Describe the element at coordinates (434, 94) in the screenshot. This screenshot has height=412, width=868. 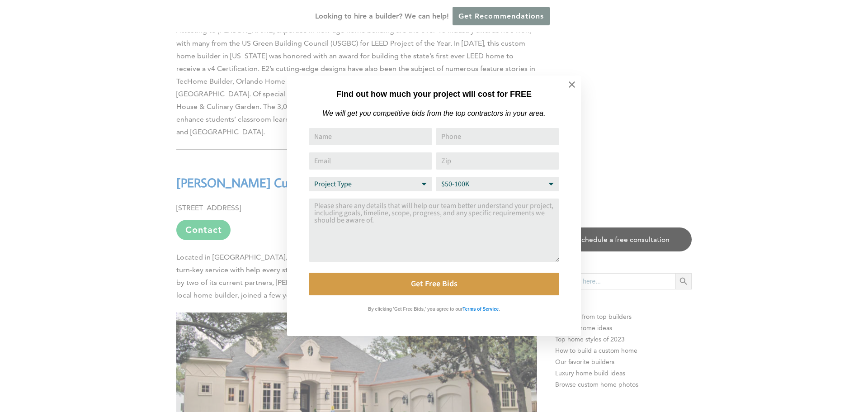
I see `strong: Find out how much your project will cost for FREE` at that location.